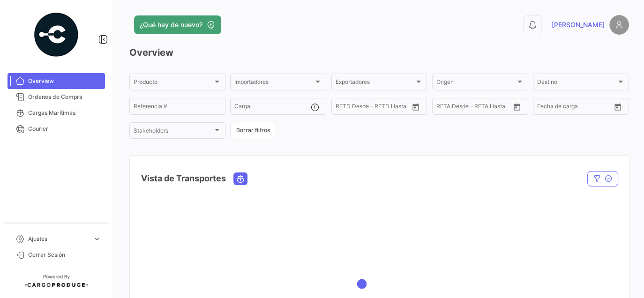  Describe the element at coordinates (173, 132) in the screenshot. I see `span: Stakeholders` at that location.